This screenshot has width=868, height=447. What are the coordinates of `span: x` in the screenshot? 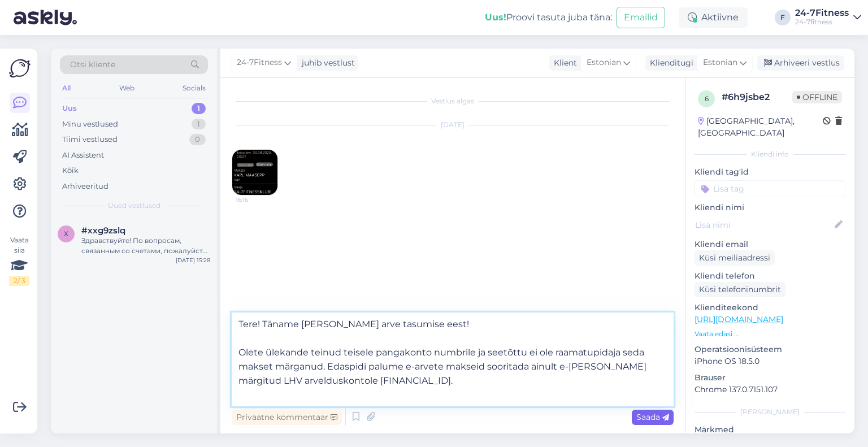 It's located at (66, 233).